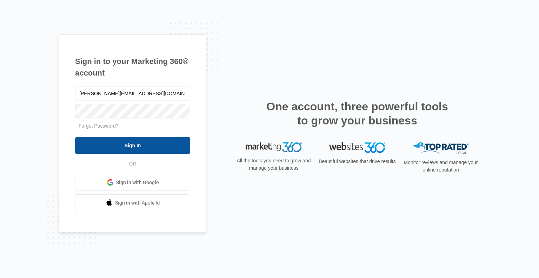 Image resolution: width=539 pixels, height=278 pixels. Describe the element at coordinates (357, 113) in the screenshot. I see `h2: One account, three powerful tools to grow your business` at that location.